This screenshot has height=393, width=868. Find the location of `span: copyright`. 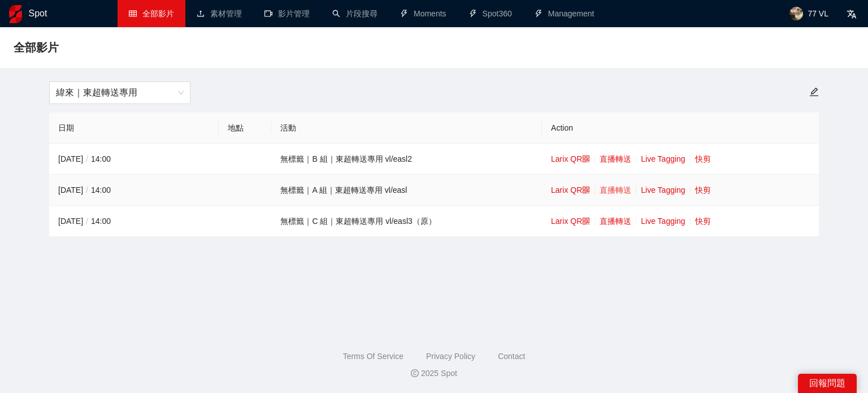

span: copyright is located at coordinates (415, 373).